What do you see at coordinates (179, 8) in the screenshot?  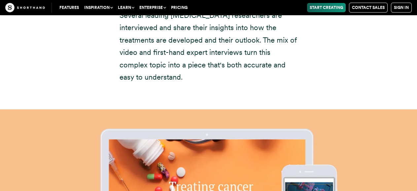 I see `a: Pricing` at bounding box center [179, 8].